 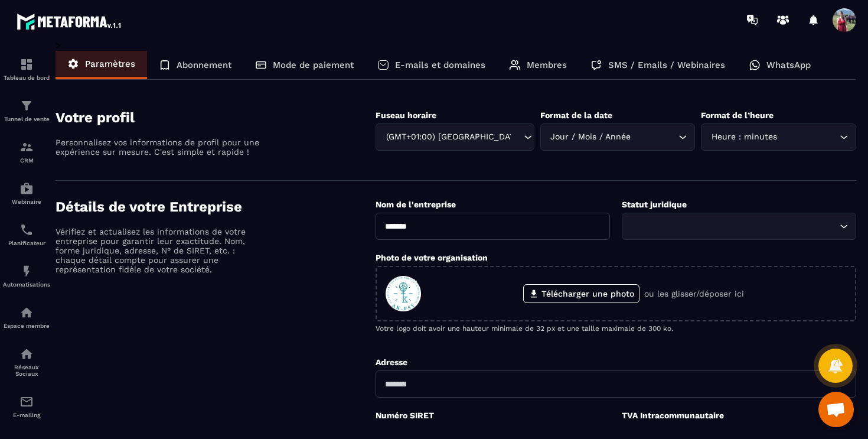 I want to click on p: ou les glisser/déposer ici, so click(x=694, y=294).